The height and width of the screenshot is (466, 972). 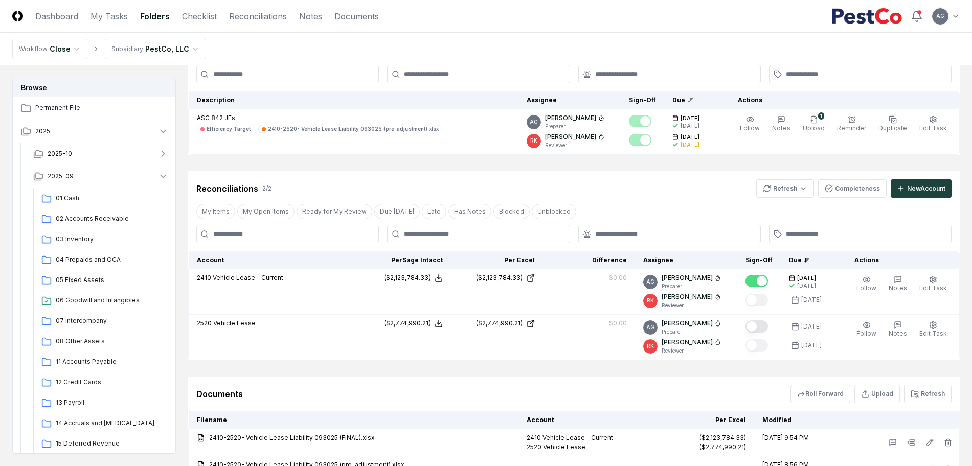 What do you see at coordinates (274, 260) in the screenshot?
I see `div: Account` at bounding box center [274, 260].